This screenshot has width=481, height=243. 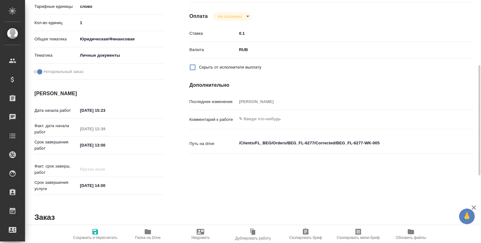 I want to click on p: Валюта, so click(x=213, y=50).